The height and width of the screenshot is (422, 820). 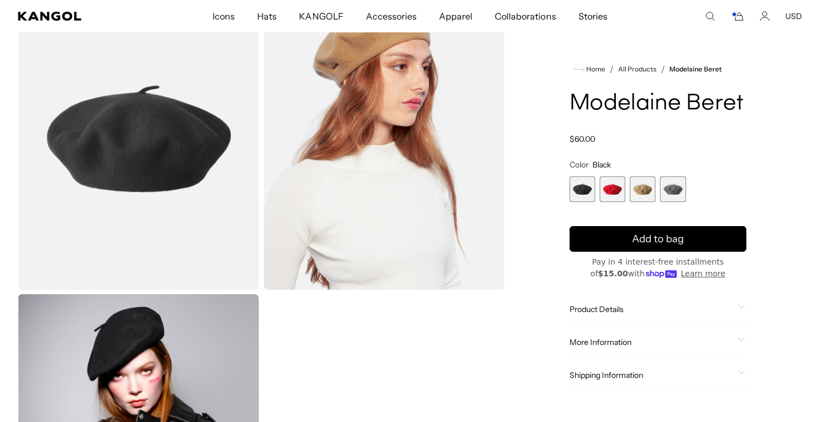 I want to click on label: Camel, so click(x=642, y=189).